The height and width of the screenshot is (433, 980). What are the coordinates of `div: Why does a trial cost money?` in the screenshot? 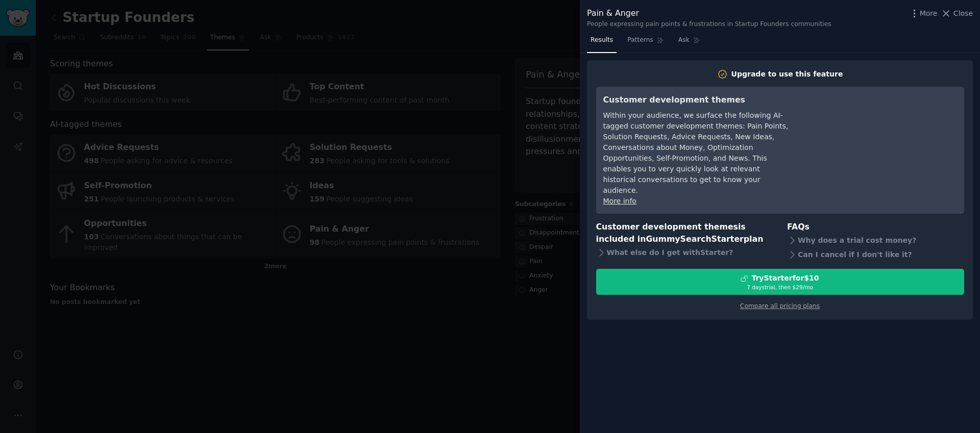 It's located at (876, 240).